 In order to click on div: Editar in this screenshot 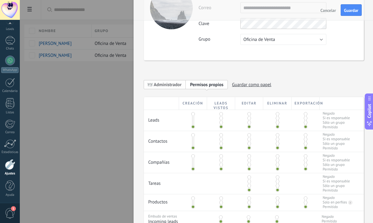, I will do `click(249, 103)`.